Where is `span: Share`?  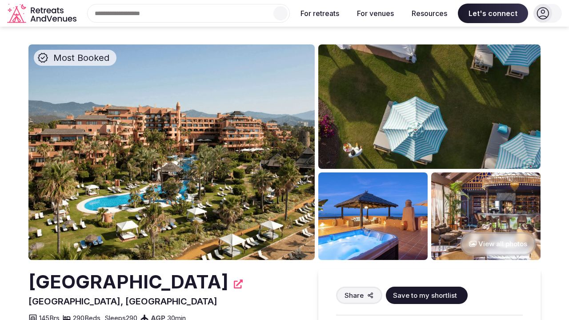 span: Share is located at coordinates (354, 295).